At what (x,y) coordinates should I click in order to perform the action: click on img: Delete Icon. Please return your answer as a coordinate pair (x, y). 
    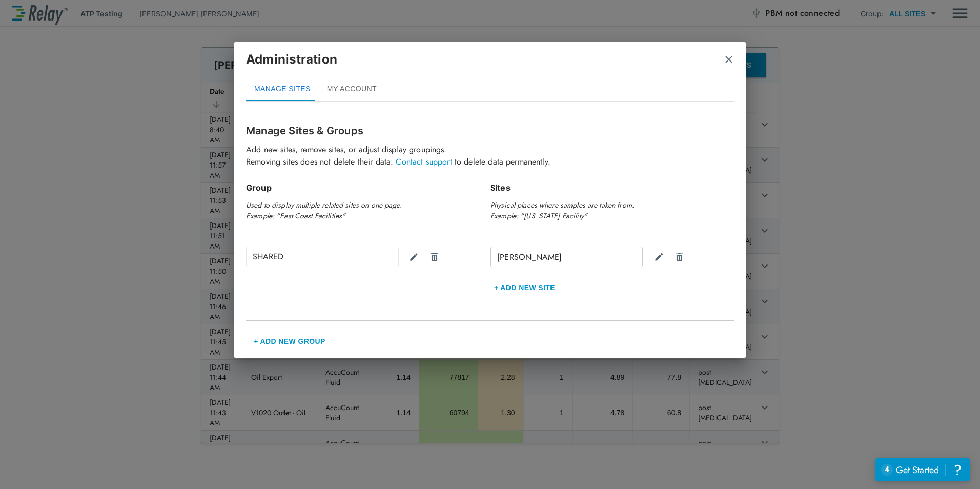
    Looking at the image, I should click on (434, 257).